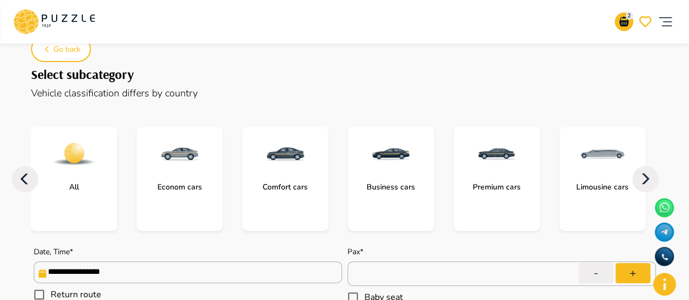 This screenshot has height=300, width=689. What do you see at coordinates (285, 187) in the screenshot?
I see `p: Comfort cars` at bounding box center [285, 187].